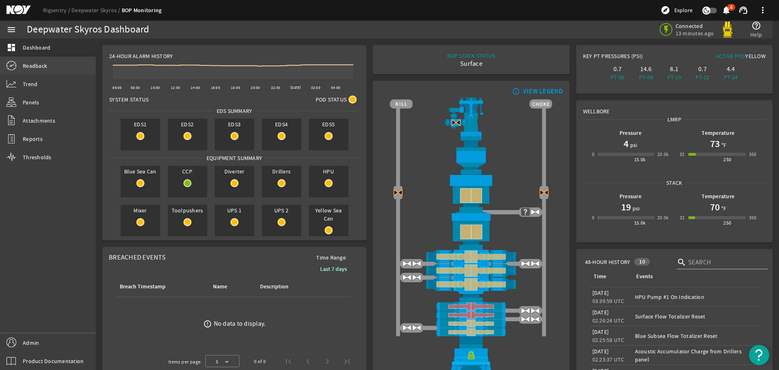 Image resolution: width=779 pixels, height=370 pixels. Describe the element at coordinates (695, 33) in the screenshot. I see `span: 13 minutes ago` at that location.